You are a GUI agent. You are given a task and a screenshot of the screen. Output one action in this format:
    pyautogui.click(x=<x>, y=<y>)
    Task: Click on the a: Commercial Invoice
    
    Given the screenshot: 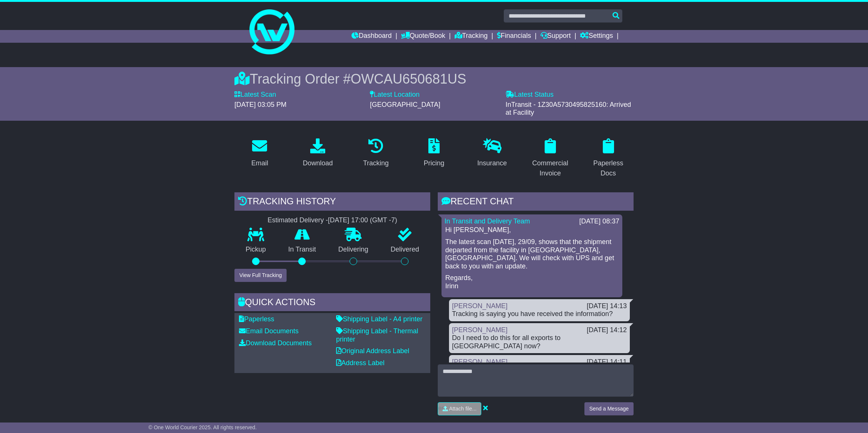 What is the action you would take?
    pyautogui.click(x=550, y=158)
    